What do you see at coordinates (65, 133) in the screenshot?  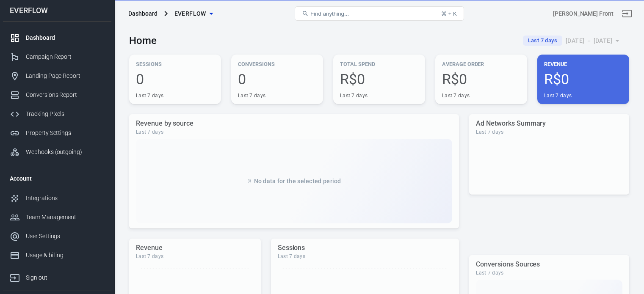 I see `div: Property Settings` at bounding box center [65, 133].